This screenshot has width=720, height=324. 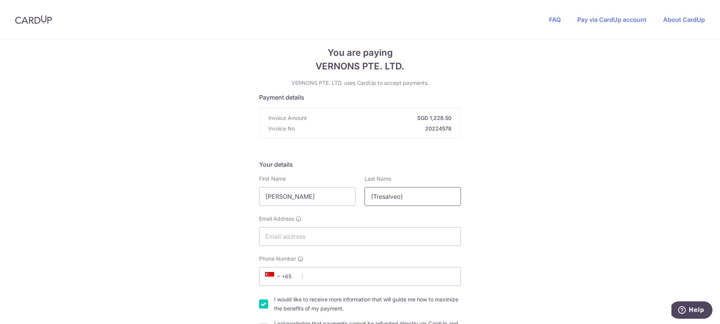 I want to click on label: First Name, so click(x=272, y=179).